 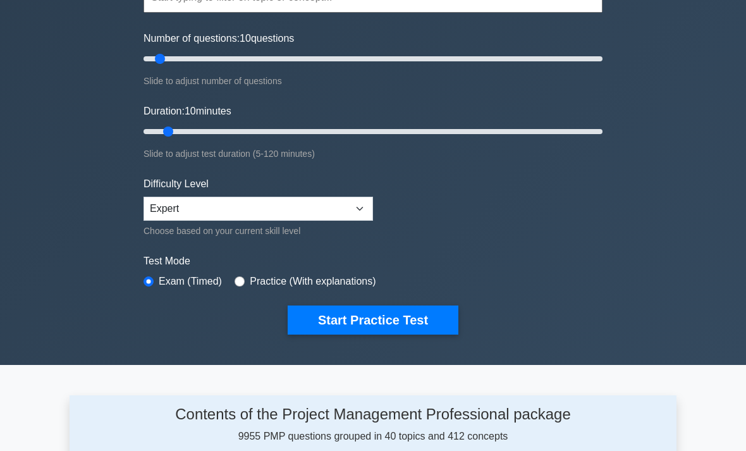 I want to click on button: Start Practice Test, so click(x=373, y=320).